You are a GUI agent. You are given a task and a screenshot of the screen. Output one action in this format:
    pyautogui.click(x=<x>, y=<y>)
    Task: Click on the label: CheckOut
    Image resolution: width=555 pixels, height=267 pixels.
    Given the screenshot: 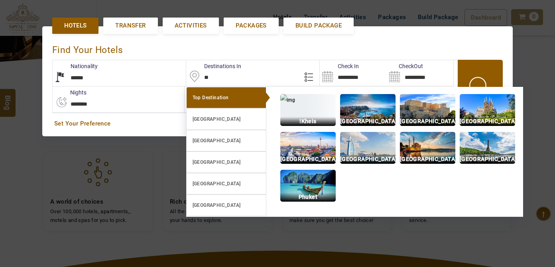 What is the action you would take?
    pyautogui.click(x=405, y=66)
    